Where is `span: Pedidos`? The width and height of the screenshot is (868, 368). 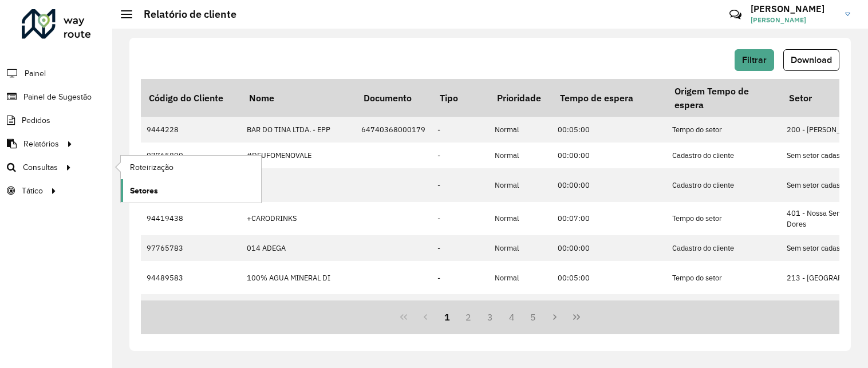
span: Pedidos is located at coordinates (36, 120).